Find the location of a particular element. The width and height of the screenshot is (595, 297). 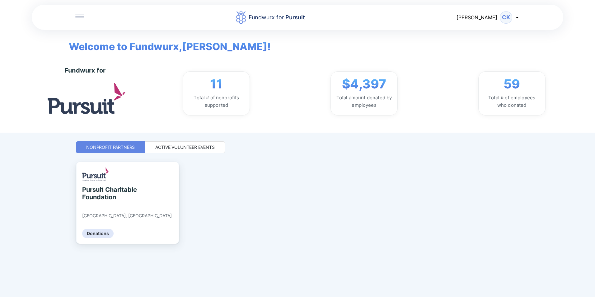

div: CK is located at coordinates (506, 17).